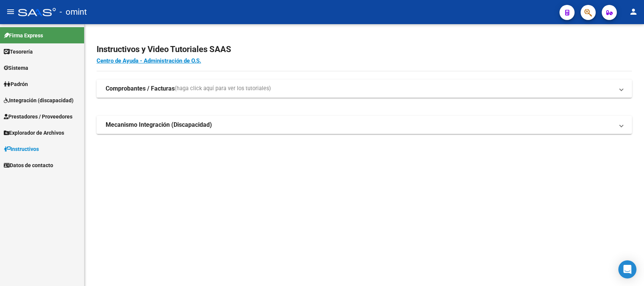  What do you see at coordinates (34, 133) in the screenshot?
I see `span: Explorador de Archivos` at bounding box center [34, 133].